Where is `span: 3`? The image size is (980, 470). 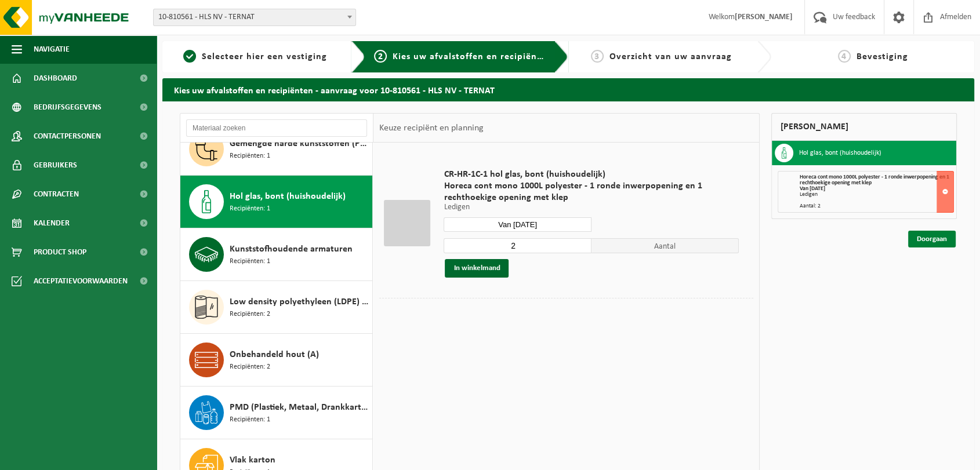 span: 3 is located at coordinates (597, 56).